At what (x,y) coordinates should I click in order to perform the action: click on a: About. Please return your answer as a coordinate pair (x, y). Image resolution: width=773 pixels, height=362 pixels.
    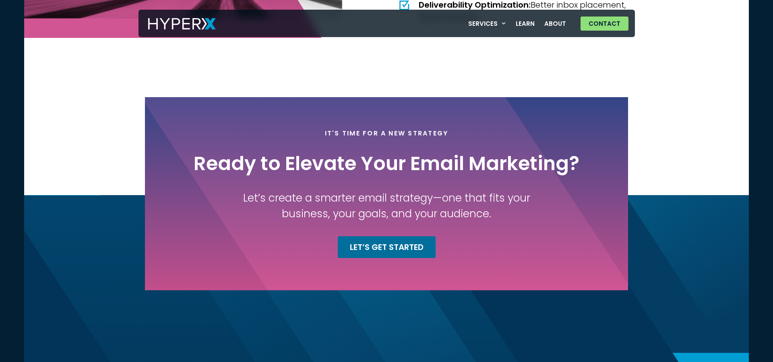
    Looking at the image, I should click on (556, 23).